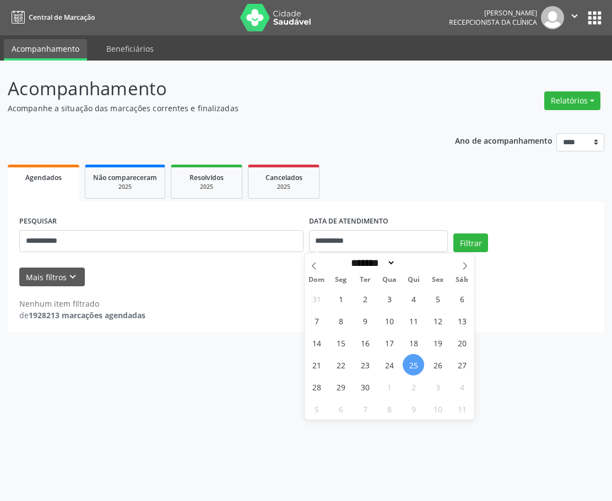 The height and width of the screenshot is (501, 612). I want to click on span: Setembro 19, 2025, so click(437, 343).